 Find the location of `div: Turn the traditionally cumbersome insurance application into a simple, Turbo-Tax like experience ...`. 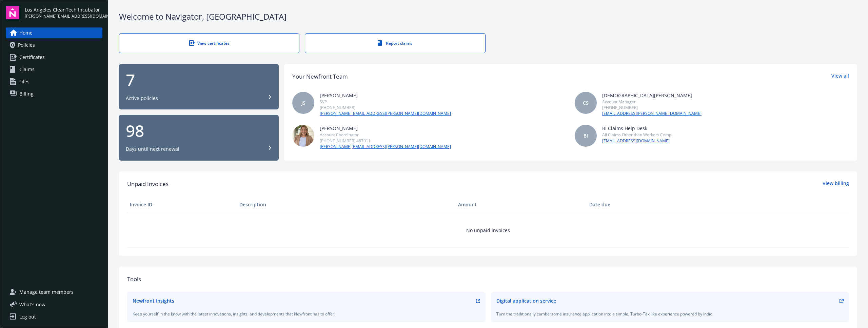

div: Turn the traditionally cumbersome insurance application into a simple, Turbo-Tax like experience ... is located at coordinates (669, 314).